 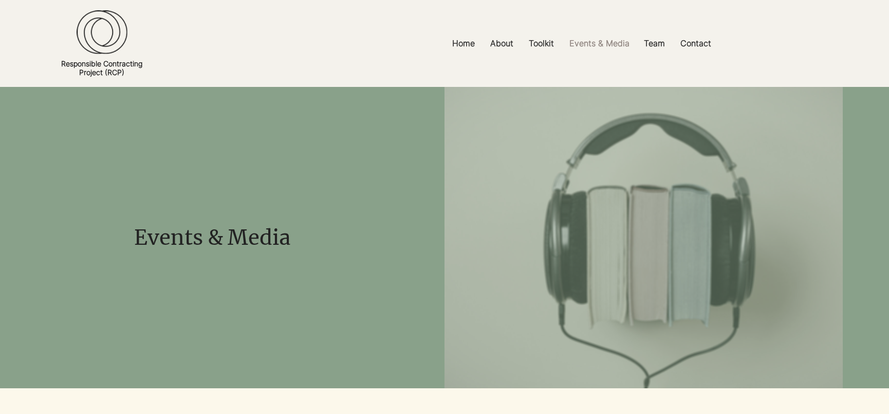 I want to click on p: About, so click(x=501, y=43).